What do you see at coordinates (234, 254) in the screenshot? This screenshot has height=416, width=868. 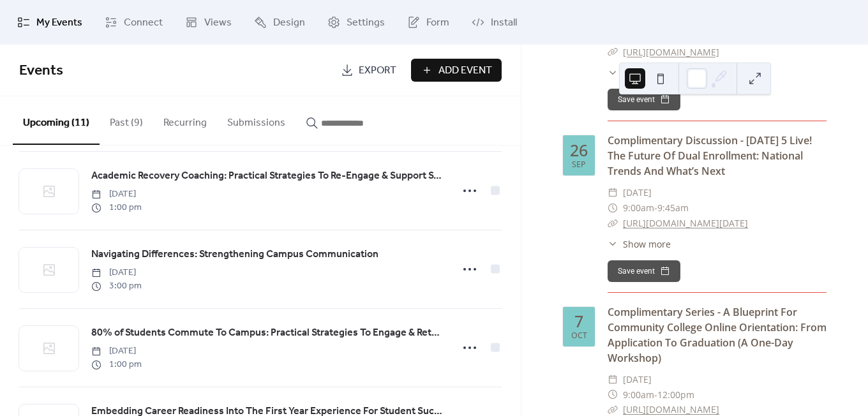 I see `a: Navigating Differences: Strengthening Campus Communication` at bounding box center [234, 254].